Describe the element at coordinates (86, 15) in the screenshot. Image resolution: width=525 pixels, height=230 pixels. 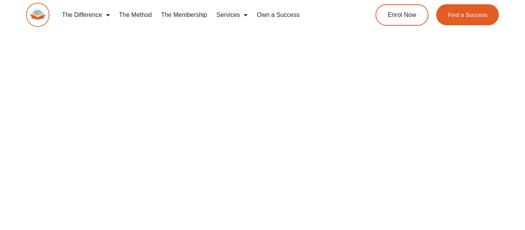
I see `a: The Difference` at that location.